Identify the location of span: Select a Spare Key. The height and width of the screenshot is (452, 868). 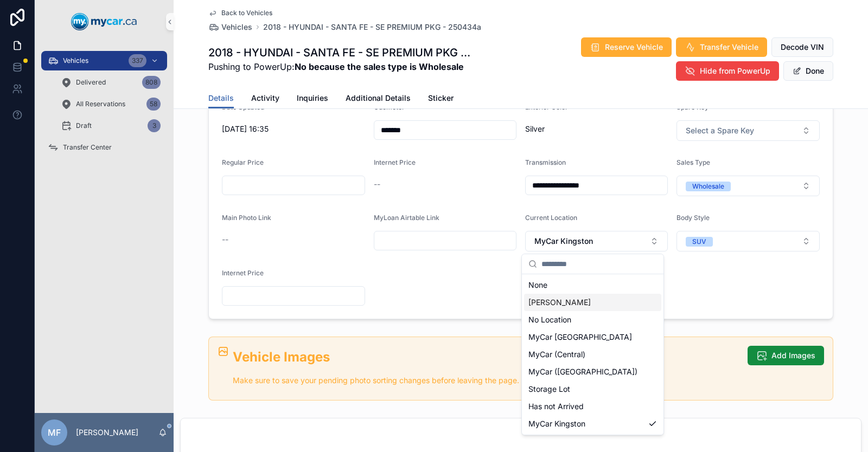
(720, 131).